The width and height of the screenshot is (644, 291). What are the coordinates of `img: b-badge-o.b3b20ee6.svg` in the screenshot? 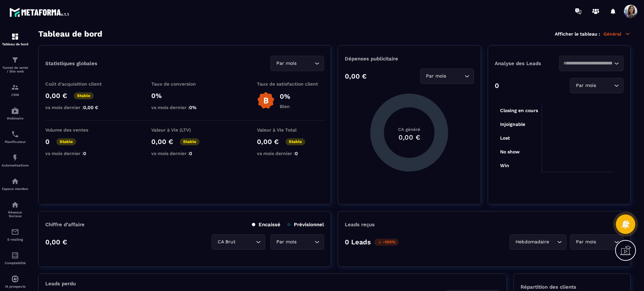 It's located at (265, 100).